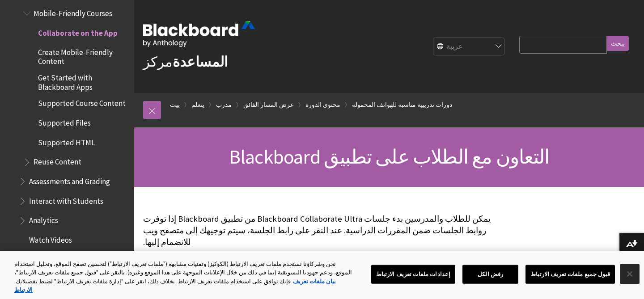  Describe the element at coordinates (413, 274) in the screenshot. I see `font: إعدادات ملفات تعريف الارتباط` at that location.